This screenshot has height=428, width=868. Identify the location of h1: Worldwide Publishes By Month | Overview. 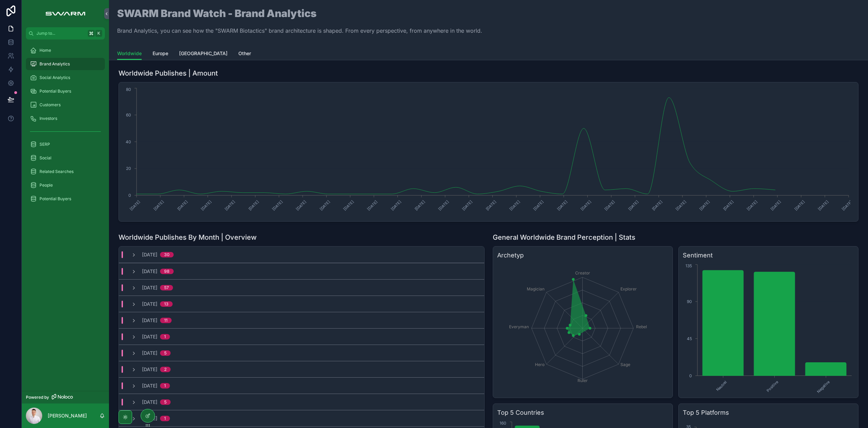
(188, 237).